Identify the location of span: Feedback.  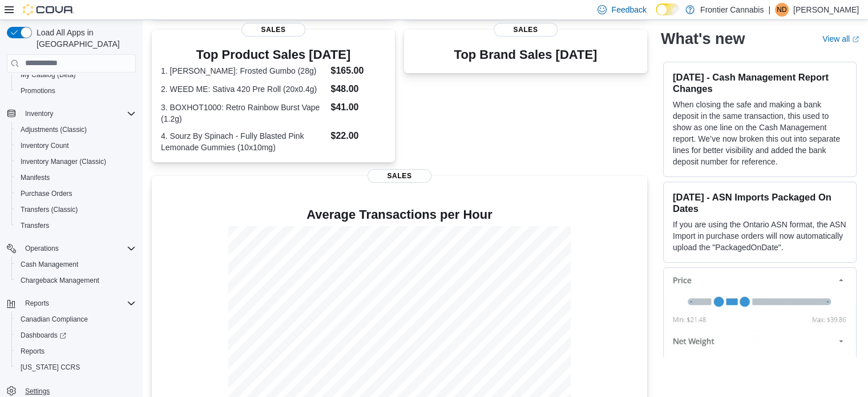
(628, 10).